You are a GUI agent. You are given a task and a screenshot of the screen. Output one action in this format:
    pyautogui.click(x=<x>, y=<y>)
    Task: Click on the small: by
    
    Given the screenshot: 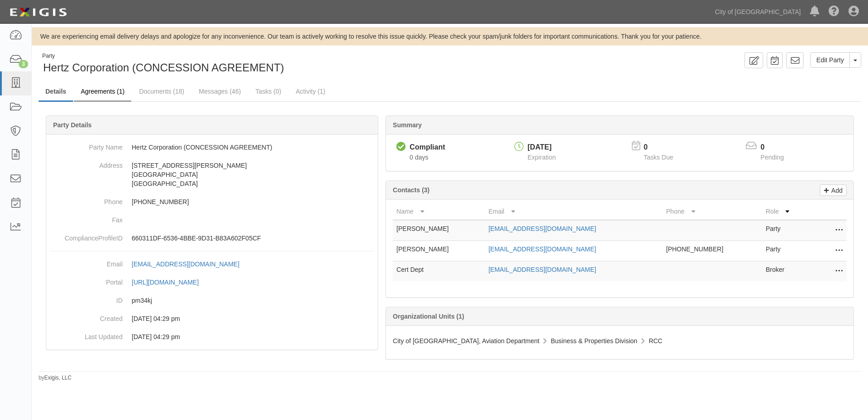 What is the action you would take?
    pyautogui.click(x=55, y=378)
    